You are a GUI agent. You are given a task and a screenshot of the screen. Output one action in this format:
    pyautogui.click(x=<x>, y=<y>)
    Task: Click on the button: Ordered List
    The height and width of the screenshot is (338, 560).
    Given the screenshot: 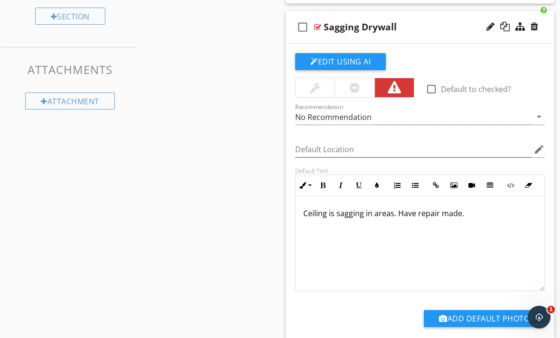 What is the action you would take?
    pyautogui.click(x=397, y=186)
    